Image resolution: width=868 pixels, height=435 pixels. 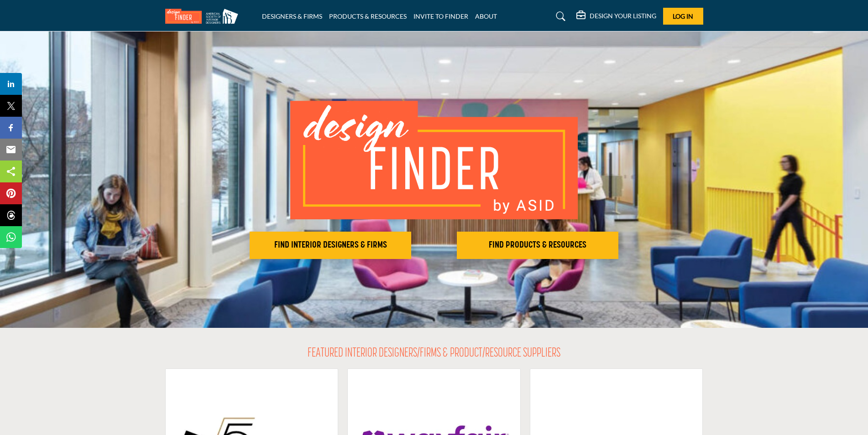 What do you see at coordinates (560, 17) in the screenshot?
I see `a: Search` at bounding box center [560, 17].